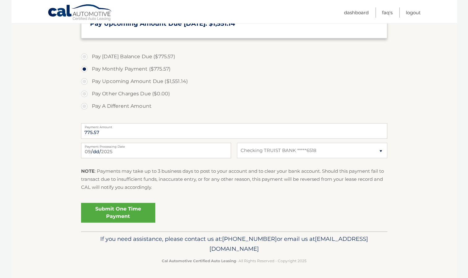 The height and width of the screenshot is (278, 468). What do you see at coordinates (156, 150) in the screenshot?
I see `input: Payment Date` at bounding box center [156, 150].